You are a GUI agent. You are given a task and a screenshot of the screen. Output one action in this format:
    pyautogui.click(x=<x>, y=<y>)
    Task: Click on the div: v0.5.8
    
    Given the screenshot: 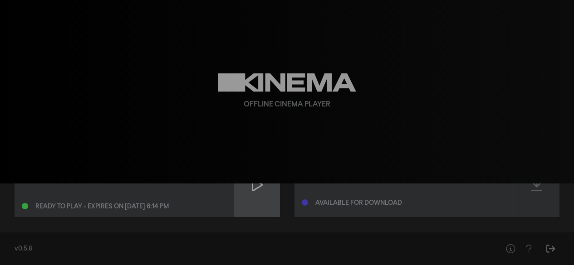 What is the action you would take?
    pyautogui.click(x=249, y=249)
    